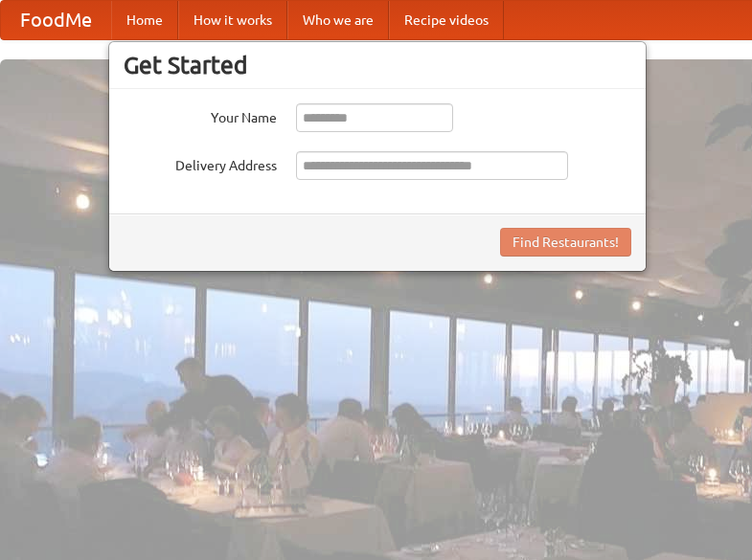 The height and width of the screenshot is (560, 752). Describe the element at coordinates (233, 21) in the screenshot. I see `a: How it works` at that location.